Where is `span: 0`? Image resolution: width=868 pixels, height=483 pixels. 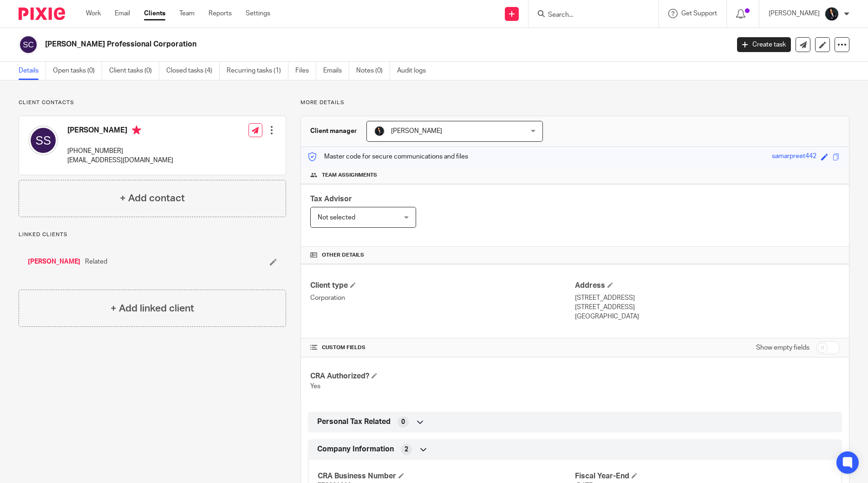
span: 0 is located at coordinates (403, 423).